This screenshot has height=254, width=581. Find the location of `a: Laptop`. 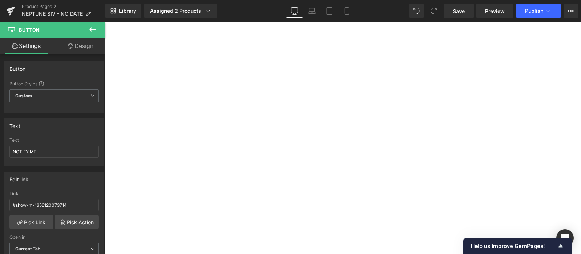

a: Laptop is located at coordinates (312, 11).